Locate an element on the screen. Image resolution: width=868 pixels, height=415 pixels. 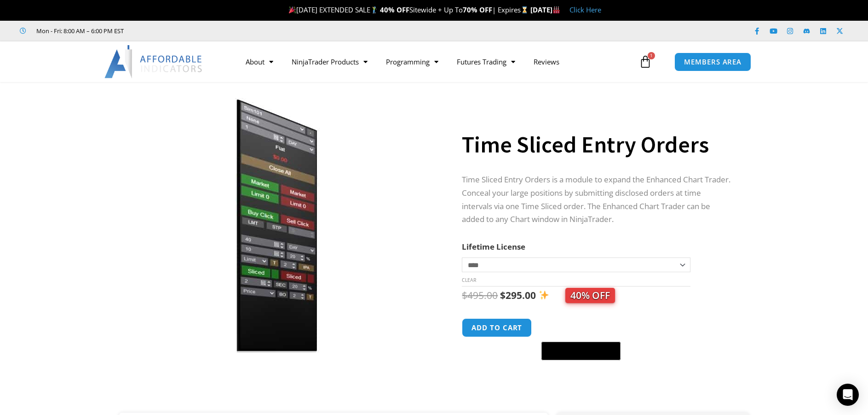
a: 1 is located at coordinates (645, 62).